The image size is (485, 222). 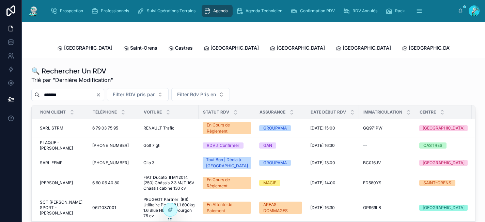 What do you see at coordinates (328, 112) in the screenshot?
I see `span: Date Début RDV` at bounding box center [328, 112].